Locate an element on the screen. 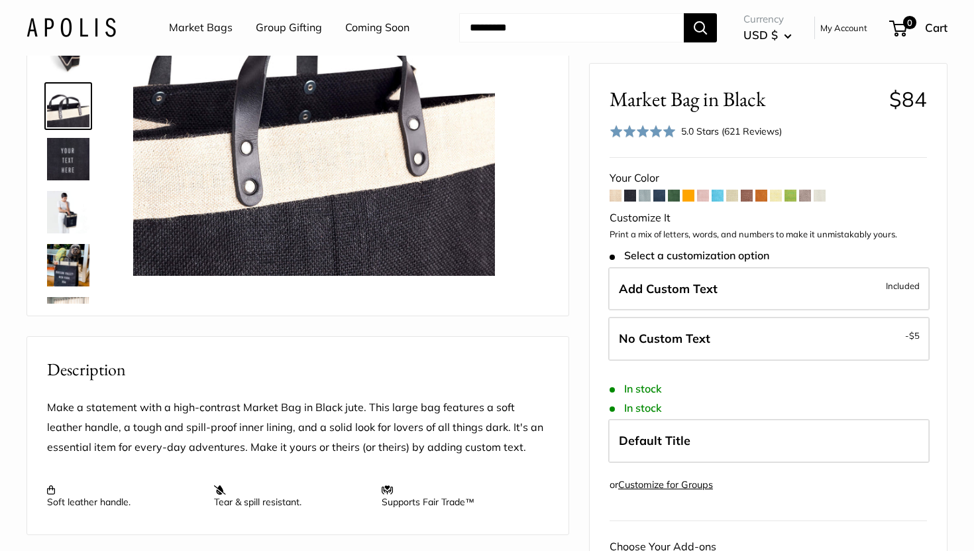 This screenshot has width=974, height=551. p: Print a mix of letters, words, and numbers to make it unmistakably yours. is located at coordinates (768, 235).